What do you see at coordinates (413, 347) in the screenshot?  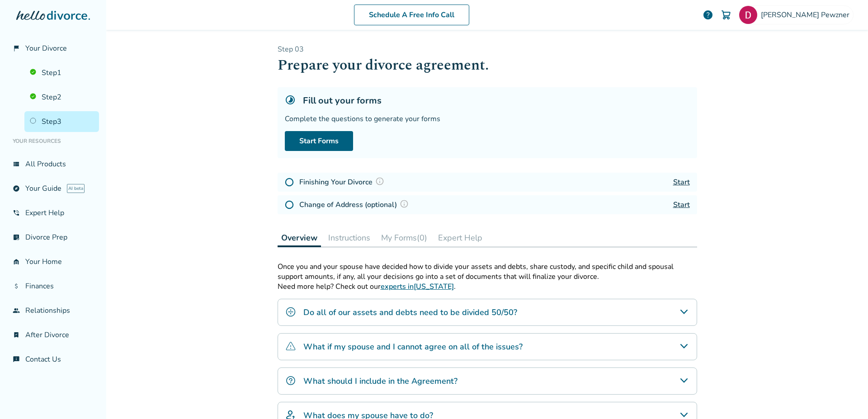 I see `h4: What if my spouse and I cannot agree on all of the issues?` at bounding box center [413, 347].